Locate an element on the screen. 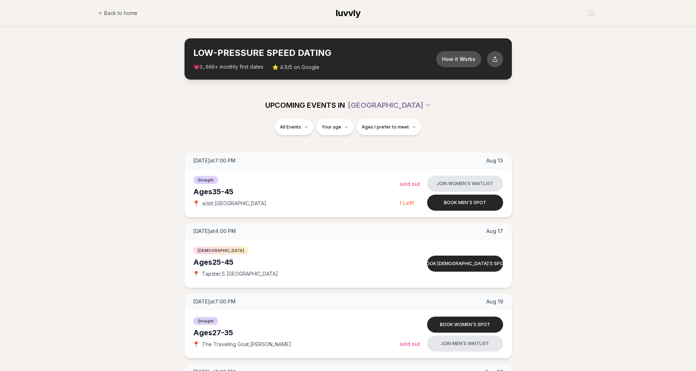  a: luvvly is located at coordinates (348, 13).